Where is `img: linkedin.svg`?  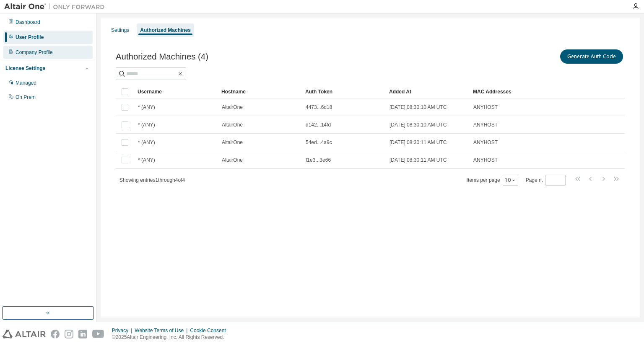 img: linkedin.svg is located at coordinates (83, 334).